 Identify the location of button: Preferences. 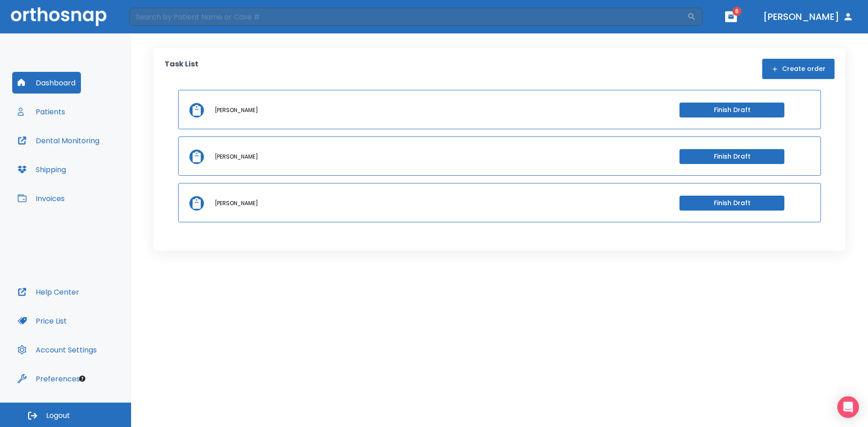
(49, 378).